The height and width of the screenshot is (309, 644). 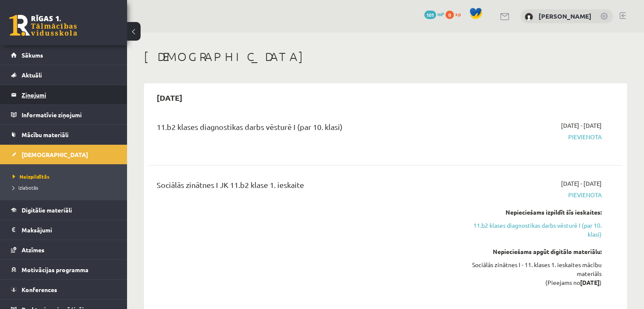 What do you see at coordinates (430, 15) in the screenshot?
I see `span: 101` at bounding box center [430, 15].